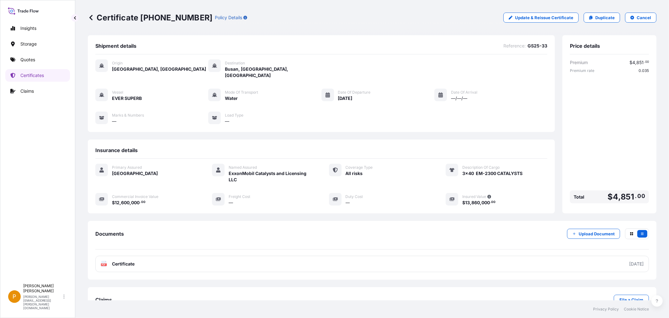  What do you see at coordinates (135, 196) in the screenshot?
I see `span: Commercial Invoice Value` at bounding box center [135, 196].